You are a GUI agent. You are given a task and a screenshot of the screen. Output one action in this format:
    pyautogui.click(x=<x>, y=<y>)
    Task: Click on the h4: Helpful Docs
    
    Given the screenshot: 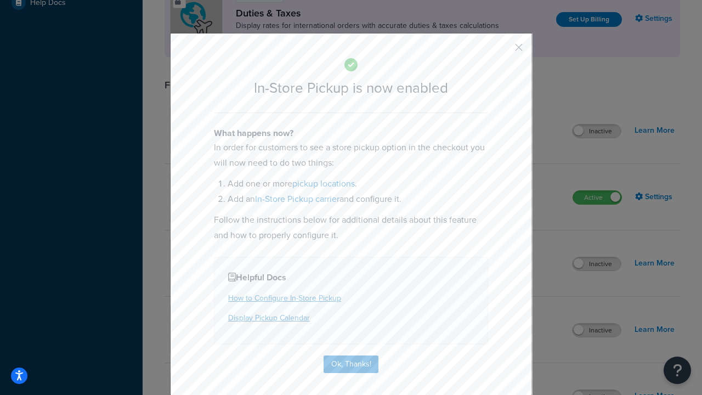 What is the action you would take?
    pyautogui.click(x=351, y=278)
    